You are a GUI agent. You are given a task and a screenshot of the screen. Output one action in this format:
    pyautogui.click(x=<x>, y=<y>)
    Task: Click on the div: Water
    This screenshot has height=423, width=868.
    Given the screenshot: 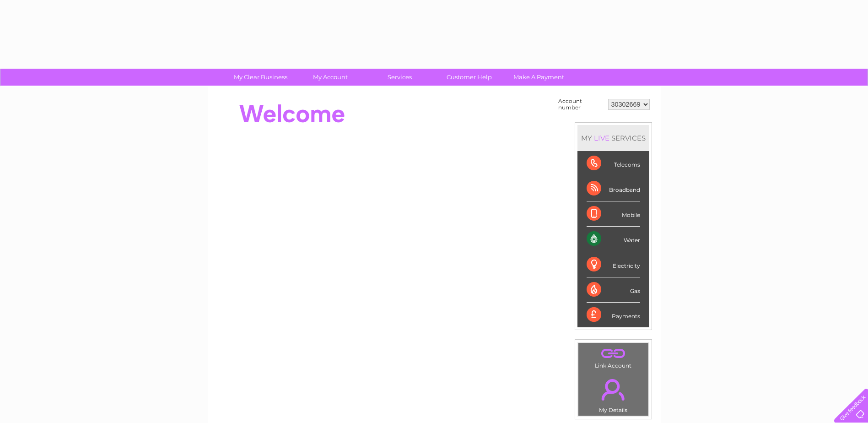 What is the action you would take?
    pyautogui.click(x=613, y=239)
    